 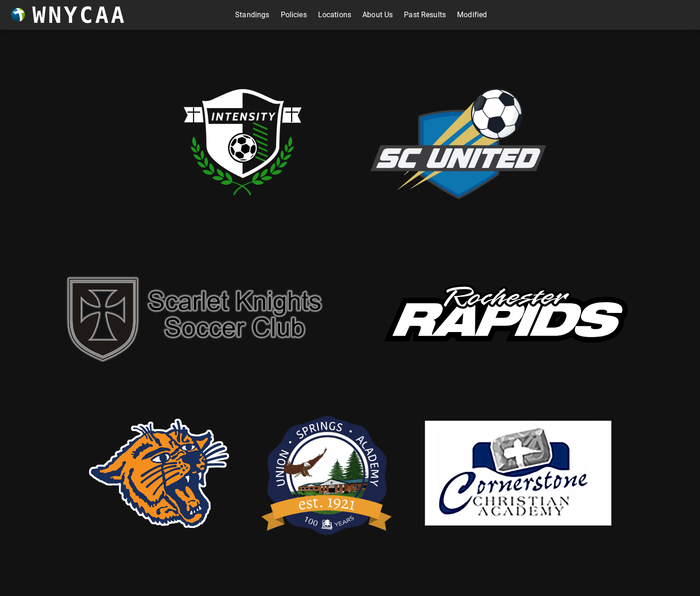 I want to click on img: rapids.svg, so click(x=504, y=318).